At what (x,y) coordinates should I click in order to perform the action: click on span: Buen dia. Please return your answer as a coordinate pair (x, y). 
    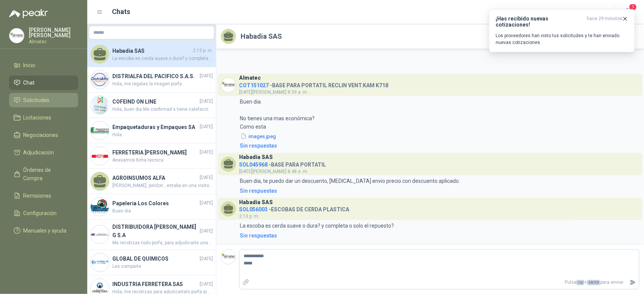
    Looking at the image, I should click on (163, 211).